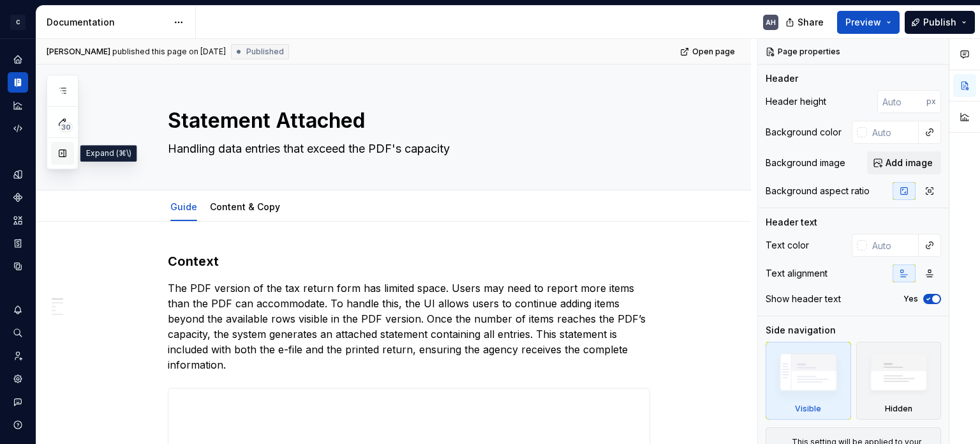 The height and width of the screenshot is (444, 980). What do you see at coordinates (406, 149) in the screenshot?
I see `textarea: Handling data entries that exceed the PDF's capacity` at bounding box center [406, 149].